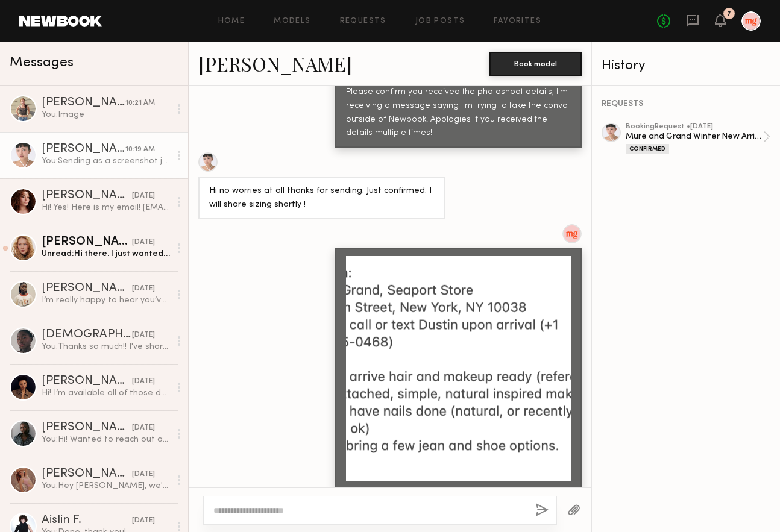 This screenshot has width=780, height=532. I want to click on div: 7, so click(729, 14).